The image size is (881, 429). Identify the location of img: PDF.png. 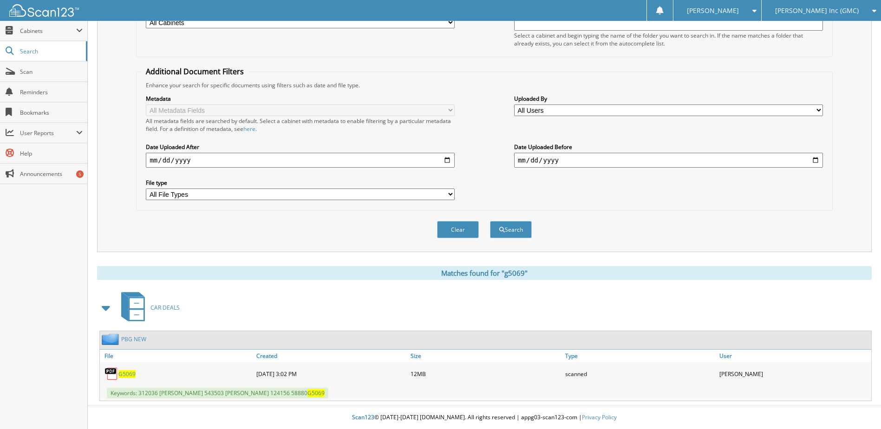
(111, 374).